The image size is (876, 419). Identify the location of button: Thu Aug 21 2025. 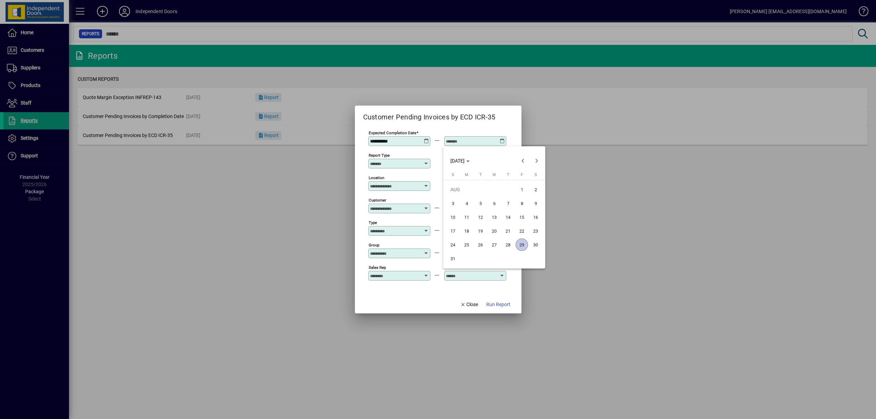
(508, 231).